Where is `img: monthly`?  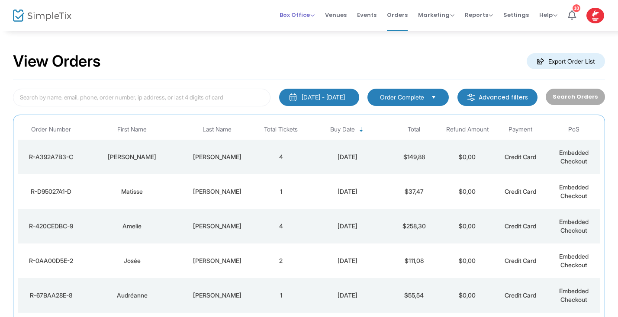
img: monthly is located at coordinates (293, 97).